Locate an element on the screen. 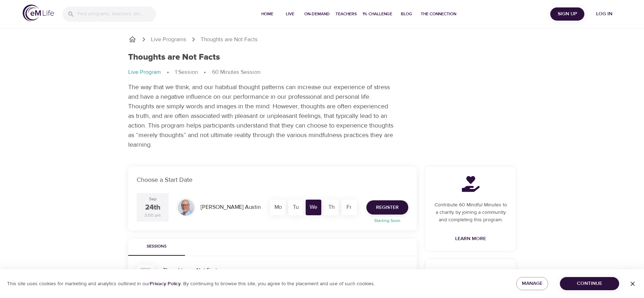  div: 24th is located at coordinates (153, 207).